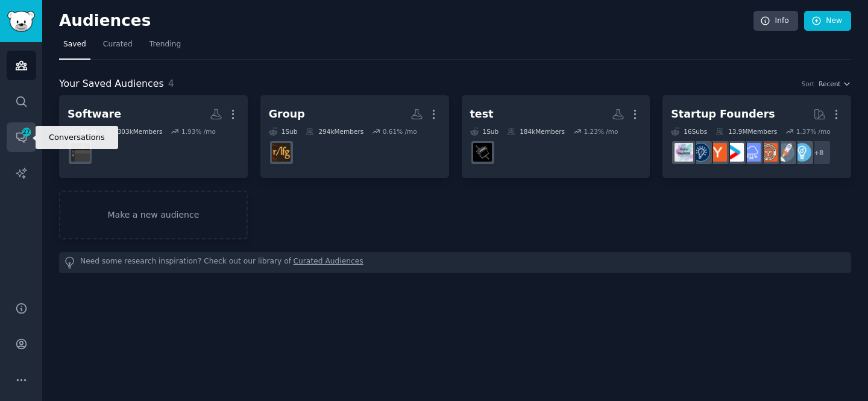 The height and width of the screenshot is (401, 868). Describe the element at coordinates (556, 136) in the screenshot. I see `a: test1Sub184kMembers1.23% /moBeatmatch` at that location.